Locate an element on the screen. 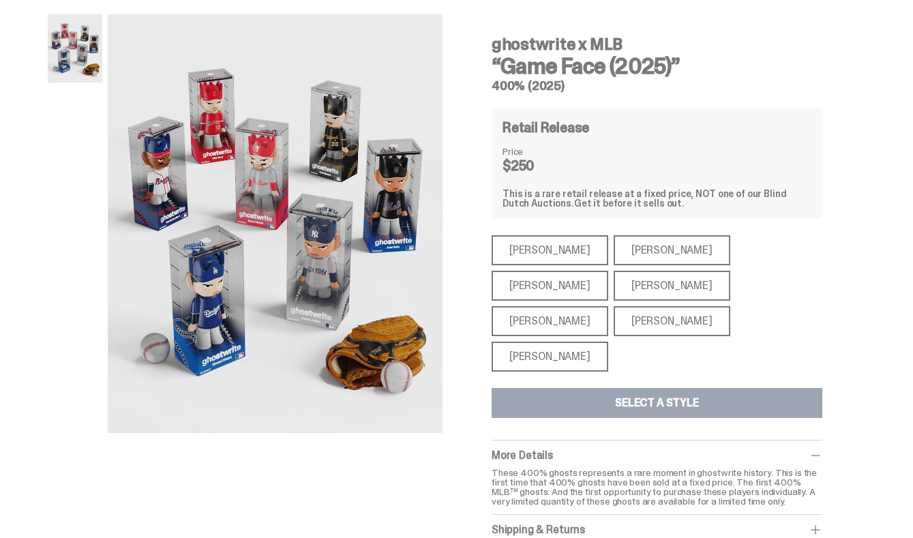 The height and width of the screenshot is (538, 913). div: This is a rare retail release at a fixed price, NOT one of our Blind Dutch Auctions. is located at coordinates (657, 198).